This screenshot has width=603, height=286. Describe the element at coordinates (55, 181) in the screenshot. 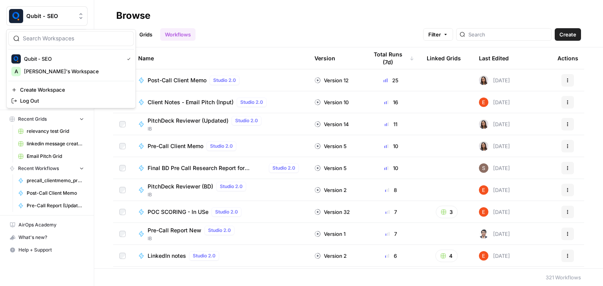

I see `span: precall_clientmemo_prerevenue_sagar` at that location.